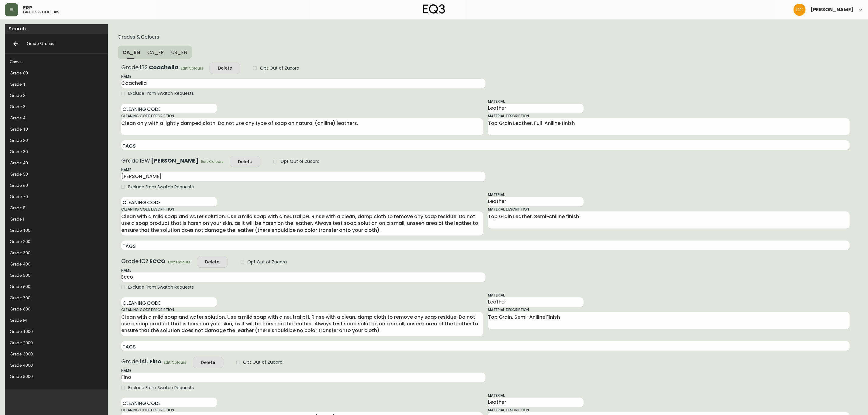  I want to click on span: Grade: 1BW, so click(136, 160).